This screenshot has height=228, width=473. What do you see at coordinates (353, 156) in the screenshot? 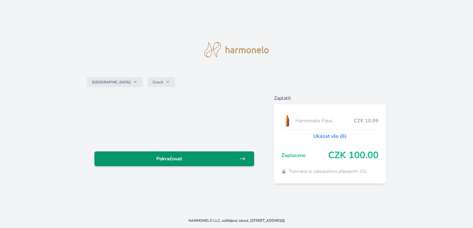
I see `span: CZK 100.00` at bounding box center [353, 156].